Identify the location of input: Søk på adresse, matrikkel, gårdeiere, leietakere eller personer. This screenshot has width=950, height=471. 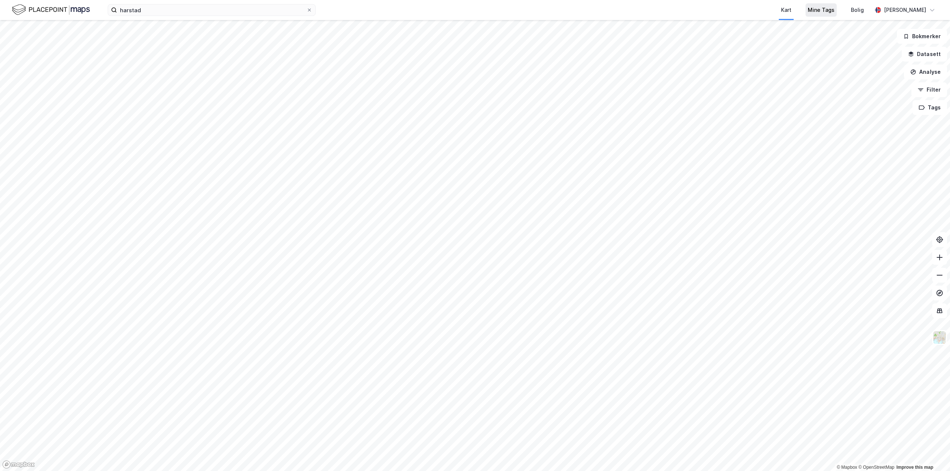
(212, 10).